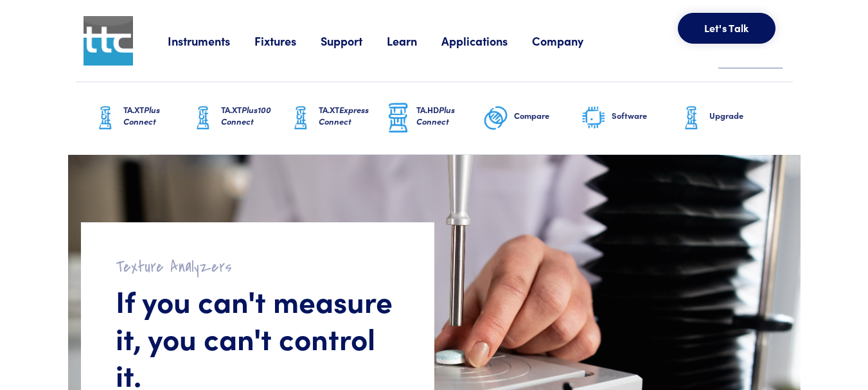 This screenshot has height=390, width=868. What do you see at coordinates (486, 41) in the screenshot?
I see `a: Applications` at bounding box center [486, 41].